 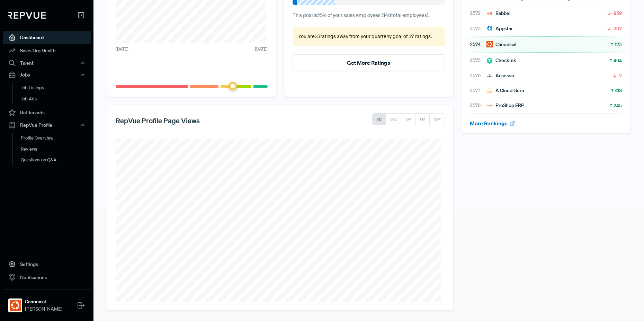 I want to click on button: 3M, so click(x=409, y=120).